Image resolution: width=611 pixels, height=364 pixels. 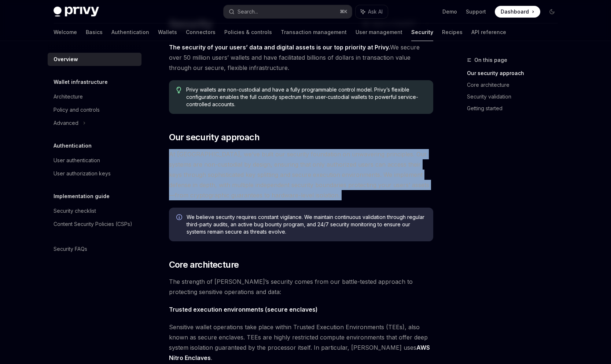 What do you see at coordinates (515, 96) in the screenshot?
I see `a: Security validation` at bounding box center [515, 96].